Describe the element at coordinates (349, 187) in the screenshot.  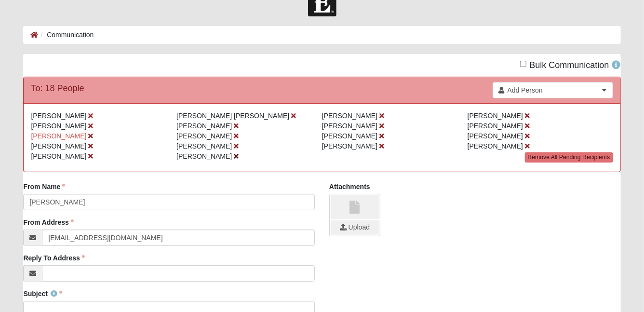
I see `label: Attachments` at that location.